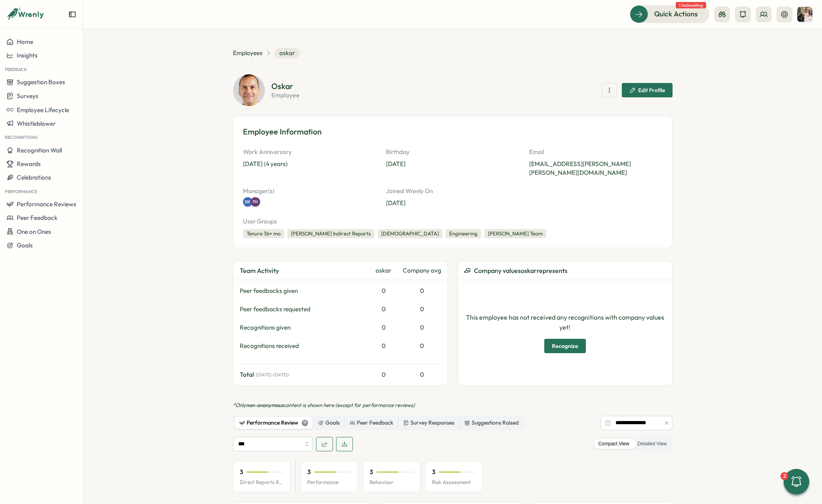  I want to click on span: Recognition Wall, so click(39, 150).